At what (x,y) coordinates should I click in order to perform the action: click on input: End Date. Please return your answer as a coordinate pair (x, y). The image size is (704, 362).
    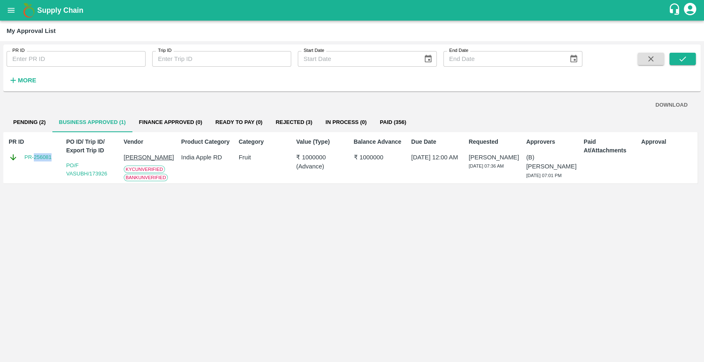
    Looking at the image, I should click on (502, 59).